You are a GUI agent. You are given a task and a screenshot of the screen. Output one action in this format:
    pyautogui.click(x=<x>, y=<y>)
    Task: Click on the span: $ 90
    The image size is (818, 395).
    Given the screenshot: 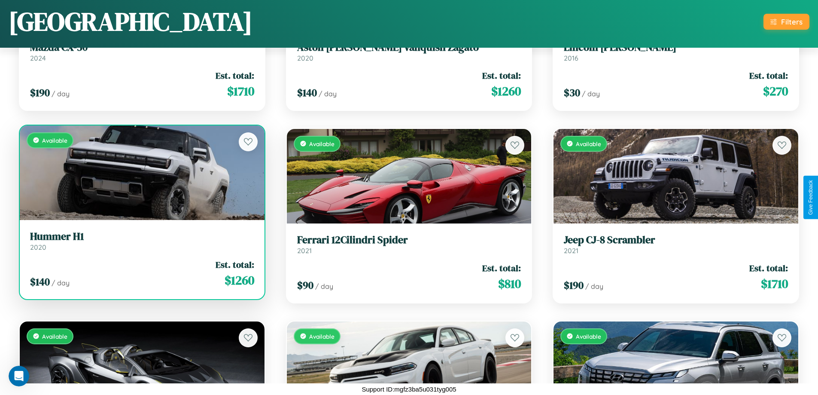 What is the action you would take?
    pyautogui.click(x=305, y=285)
    